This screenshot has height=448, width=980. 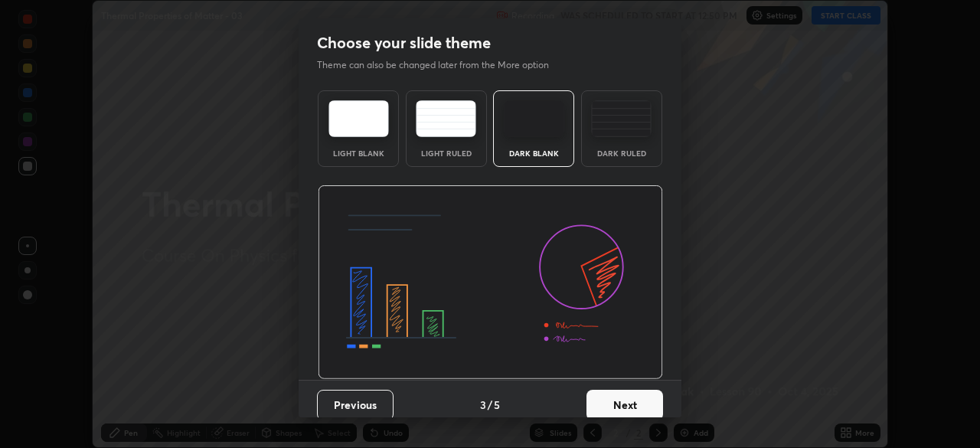 I want to click on div: Dark Blank, so click(x=534, y=153).